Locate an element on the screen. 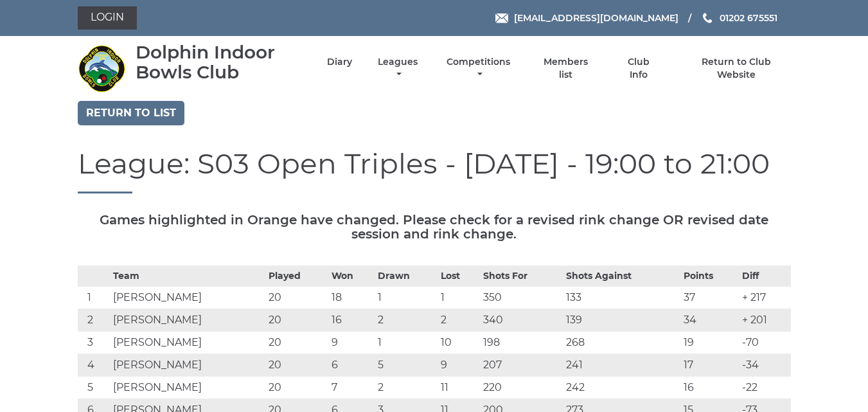  th: Won is located at coordinates (351, 277).